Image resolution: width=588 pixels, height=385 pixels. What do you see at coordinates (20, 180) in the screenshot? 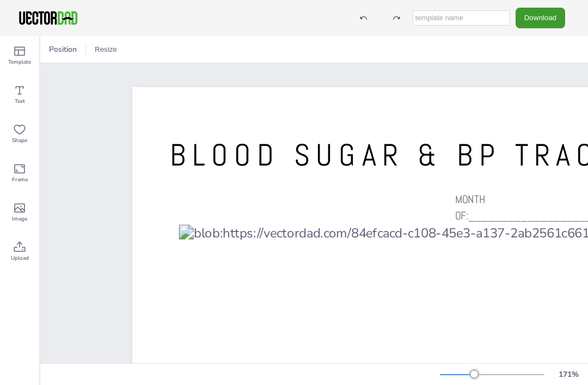
I see `span: Frame` at bounding box center [20, 180].